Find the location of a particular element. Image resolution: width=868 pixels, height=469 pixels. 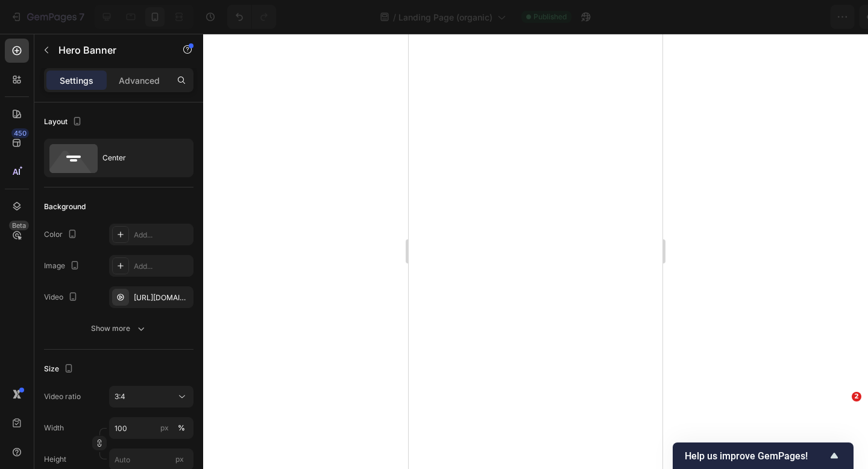

div: Undo/Redo is located at coordinates (251, 17).